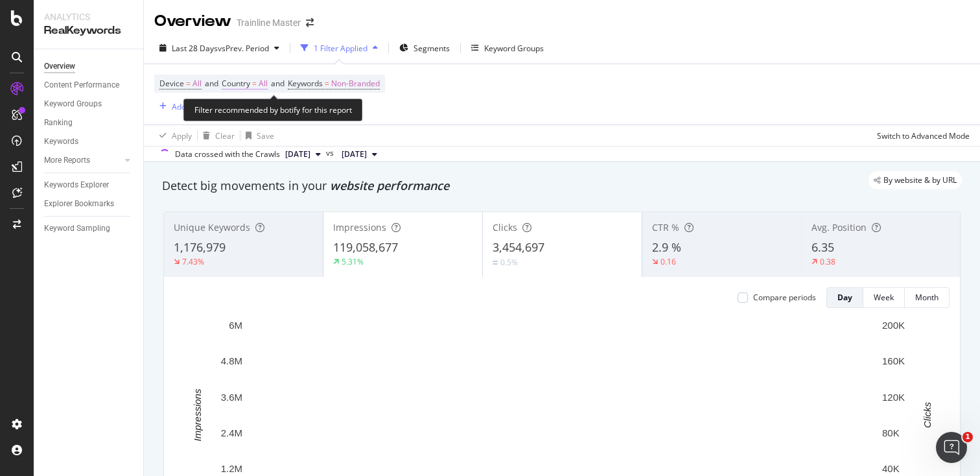 This screenshot has width=980, height=476. I want to click on text: 160K, so click(894, 360).